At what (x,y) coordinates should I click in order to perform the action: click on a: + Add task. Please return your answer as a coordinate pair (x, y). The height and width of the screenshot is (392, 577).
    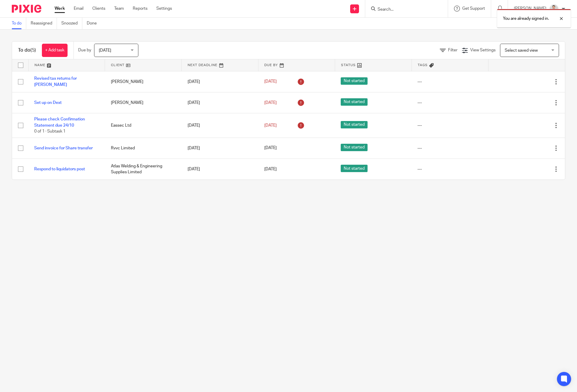
    Looking at the image, I should click on (54, 50).